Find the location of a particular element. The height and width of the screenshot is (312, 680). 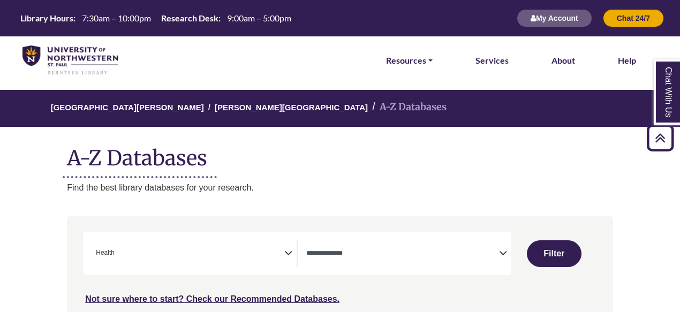

a: About is located at coordinates (563, 61).